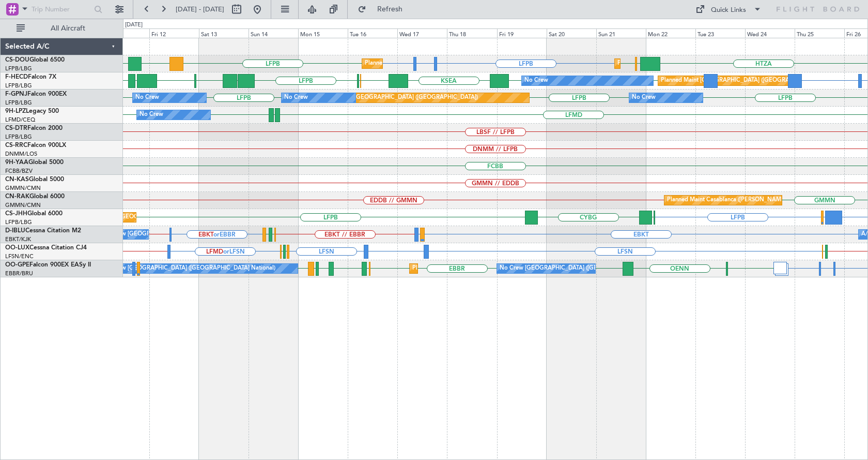 The width and height of the screenshot is (868, 460). Describe the element at coordinates (323, 33) in the screenshot. I see `div: Mon 15` at that location.